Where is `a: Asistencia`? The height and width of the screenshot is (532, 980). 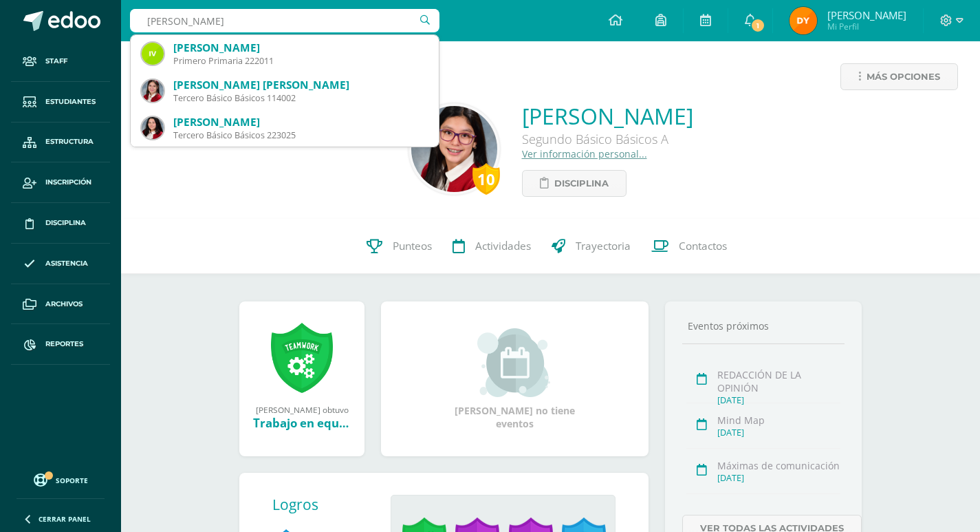 a: Asistencia is located at coordinates (61, 263).